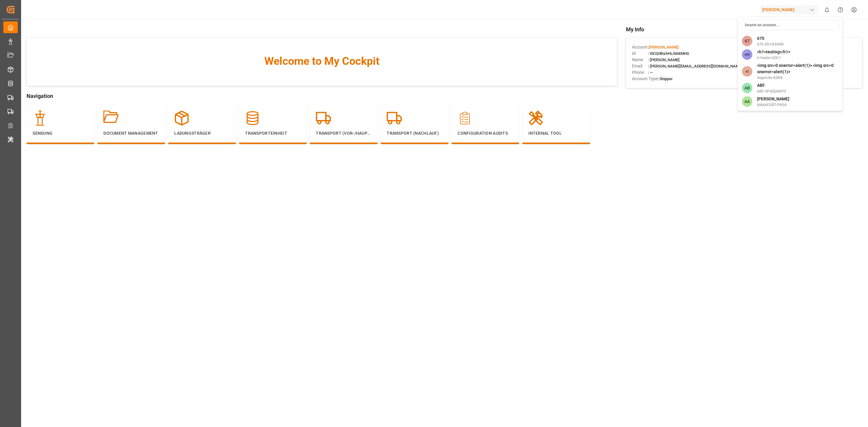  Describe the element at coordinates (774, 105) in the screenshot. I see `span: ANAACOST-PN5A` at that location.